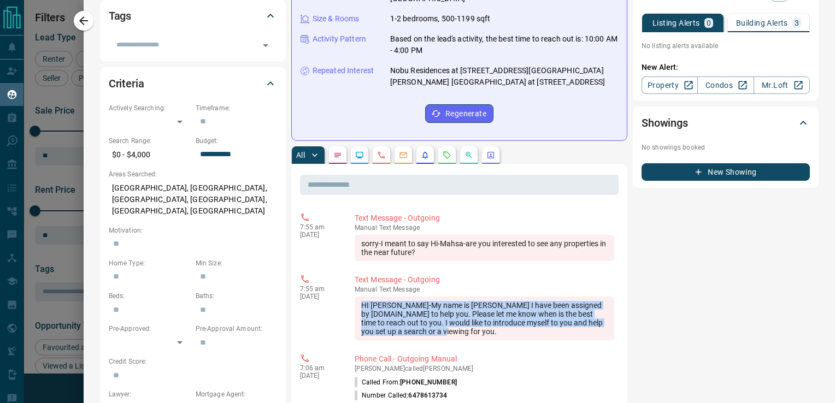  I want to click on div: Showings, so click(726, 123).